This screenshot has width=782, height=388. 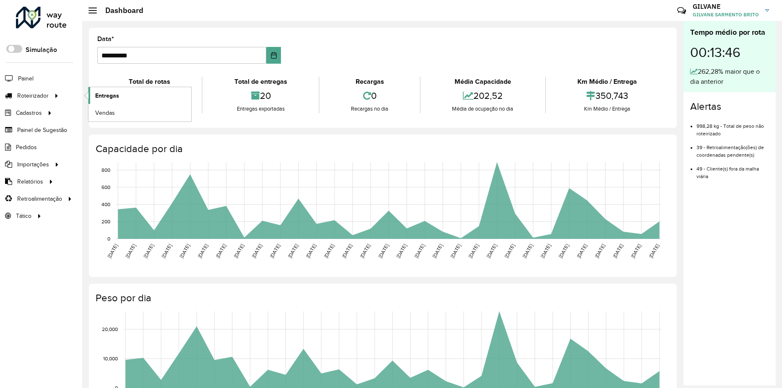 I want to click on text: 800, so click(x=106, y=170).